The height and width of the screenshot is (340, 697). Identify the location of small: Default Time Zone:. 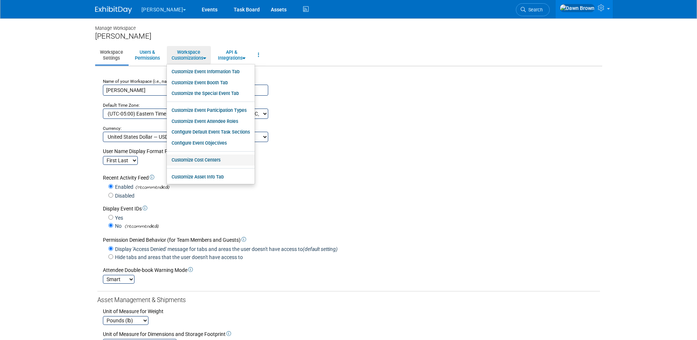
(121, 105).